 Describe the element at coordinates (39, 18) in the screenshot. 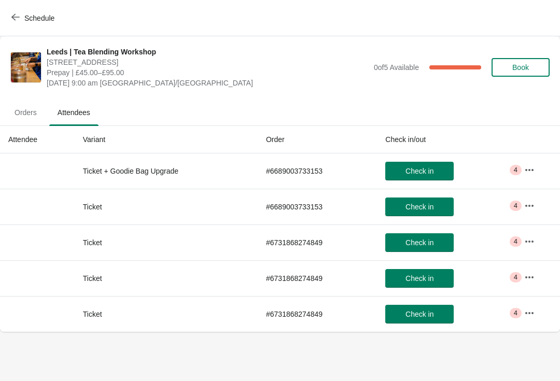

I see `span: Schedule` at that location.